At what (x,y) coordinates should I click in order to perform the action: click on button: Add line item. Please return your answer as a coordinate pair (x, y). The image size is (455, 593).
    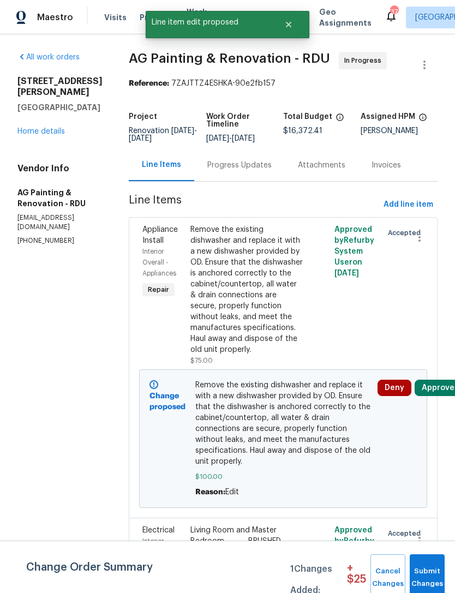
    Looking at the image, I should click on (408, 205).